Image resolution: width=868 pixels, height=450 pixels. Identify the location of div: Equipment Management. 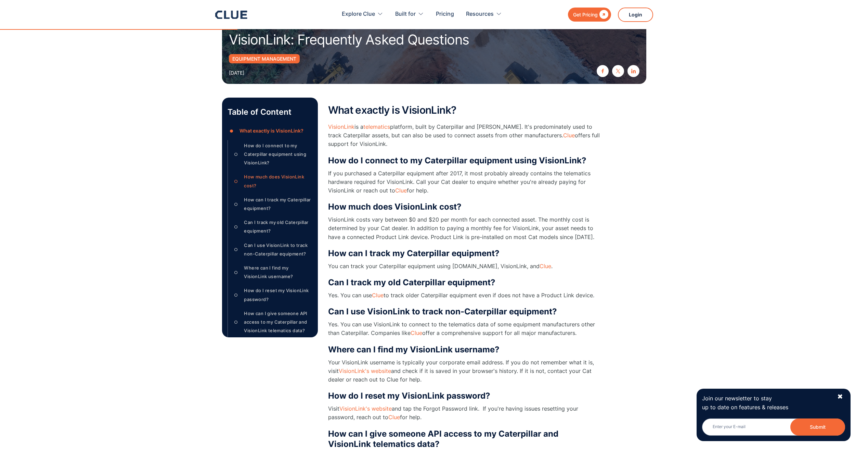
(264, 59).